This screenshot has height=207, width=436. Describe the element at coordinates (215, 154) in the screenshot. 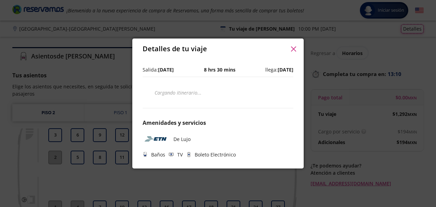

I see `p: Boleto Electrónico` at that location.